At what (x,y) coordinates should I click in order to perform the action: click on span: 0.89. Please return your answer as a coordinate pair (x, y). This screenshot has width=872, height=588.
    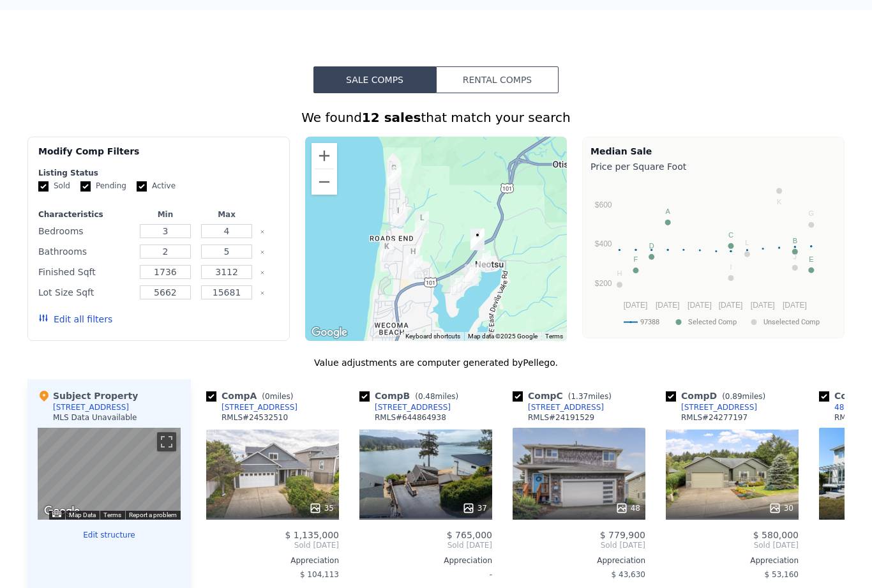
    Looking at the image, I should click on (734, 397).